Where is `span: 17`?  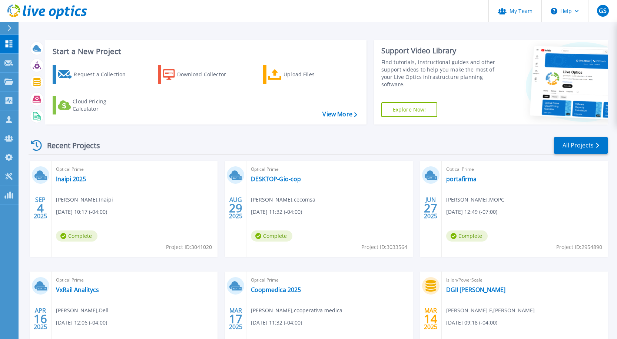 span: 17 is located at coordinates (236, 319).